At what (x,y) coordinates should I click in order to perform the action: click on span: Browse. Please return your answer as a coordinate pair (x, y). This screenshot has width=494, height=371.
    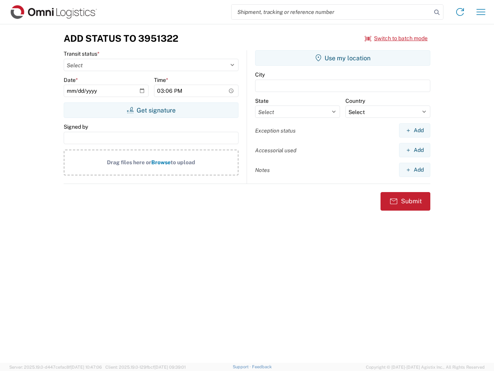
    Looking at the image, I should click on (161, 162).